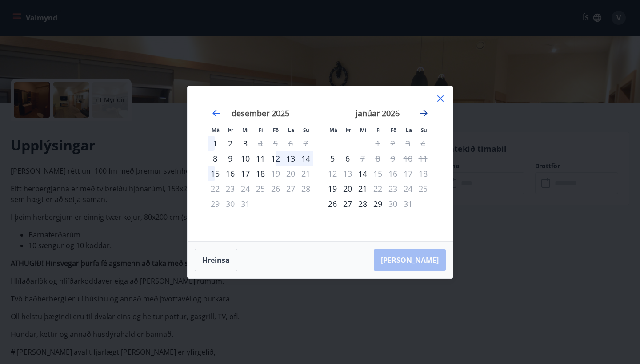 The width and height of the screenshot is (640, 364). I want to click on td: Choose mánudagur, 5. janúar 2026 as your check-in date. It’s available., so click(332, 159).